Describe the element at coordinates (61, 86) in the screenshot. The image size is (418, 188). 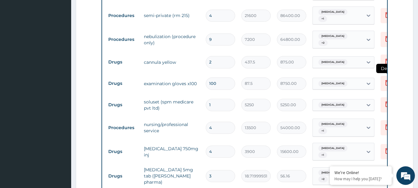
I see `span: We're online!` at that location.